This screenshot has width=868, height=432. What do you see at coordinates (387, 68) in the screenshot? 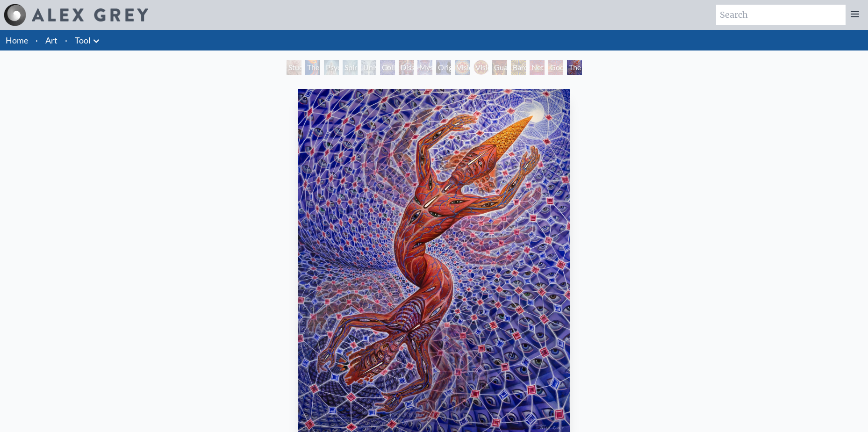
I see `div: Collective Vision` at bounding box center [387, 68].